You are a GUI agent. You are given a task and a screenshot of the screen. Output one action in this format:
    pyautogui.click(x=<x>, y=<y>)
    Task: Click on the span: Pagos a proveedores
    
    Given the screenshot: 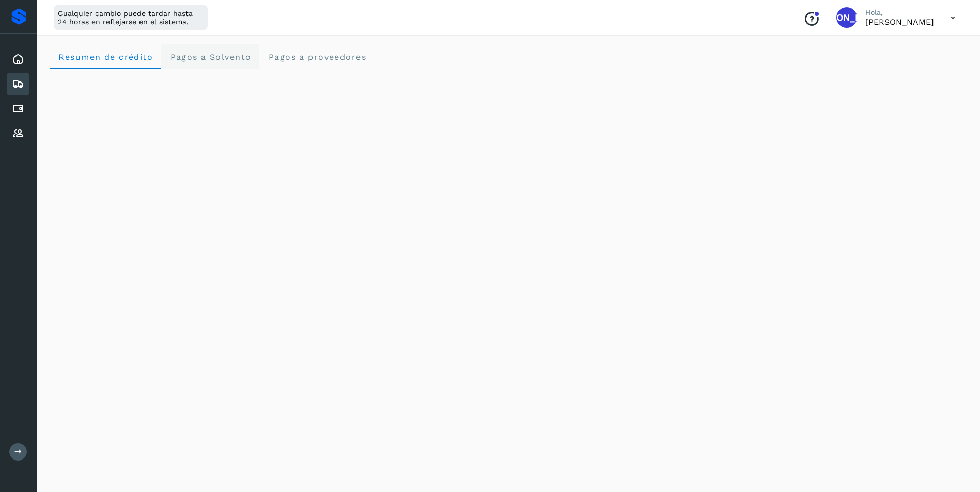 What is the action you would take?
    pyautogui.click(x=316, y=57)
    